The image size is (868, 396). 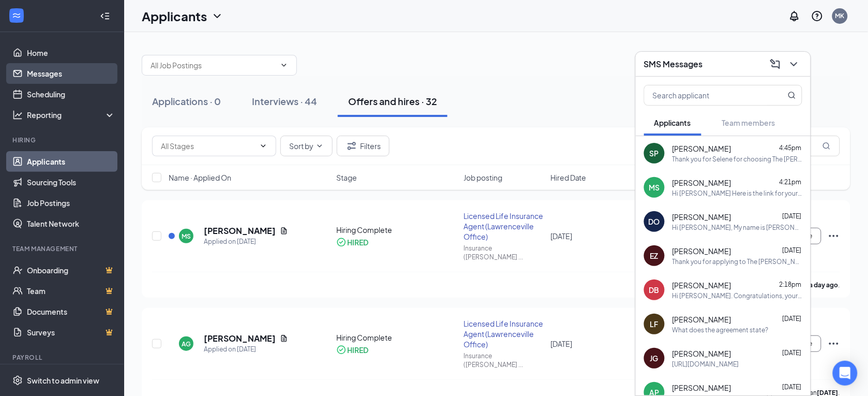 What do you see at coordinates (794, 16) in the screenshot?
I see `svg: Notifications` at bounding box center [794, 16].